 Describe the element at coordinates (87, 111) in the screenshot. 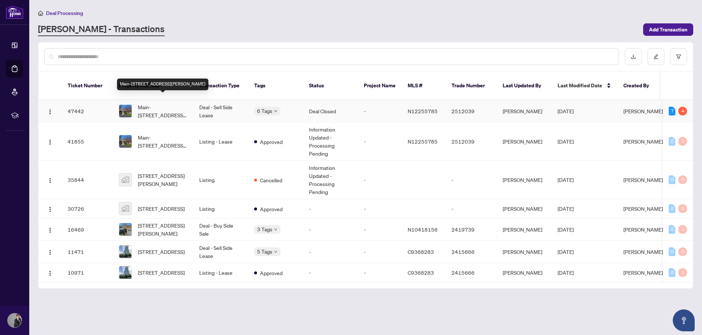

I see `td: 47442` at that location.